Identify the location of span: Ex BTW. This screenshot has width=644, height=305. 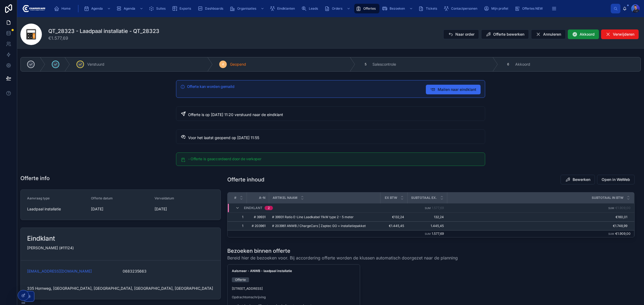
(391, 198).